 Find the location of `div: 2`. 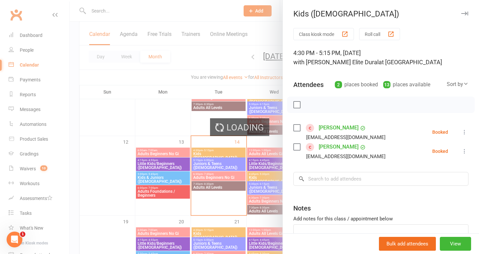

div: 2 is located at coordinates (338, 85).